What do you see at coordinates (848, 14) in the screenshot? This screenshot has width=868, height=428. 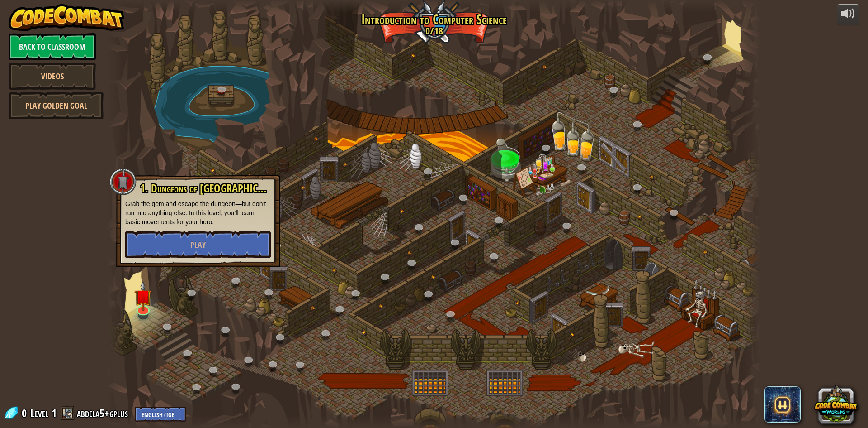 I see `button: Adjust volume` at bounding box center [848, 14].